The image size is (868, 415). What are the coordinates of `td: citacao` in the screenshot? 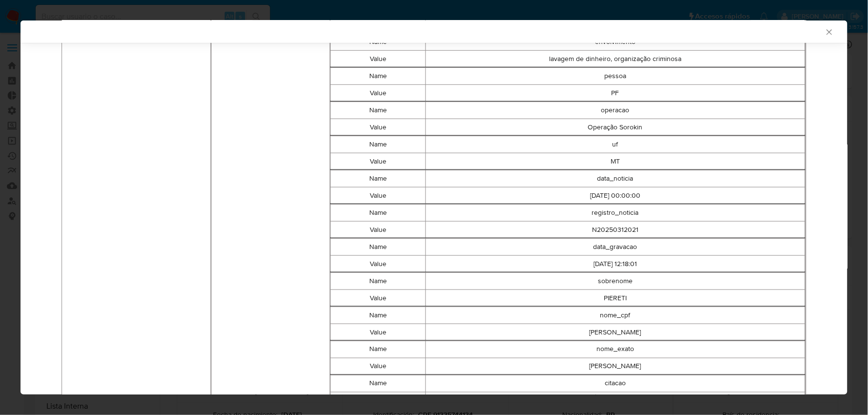 It's located at (615, 384).